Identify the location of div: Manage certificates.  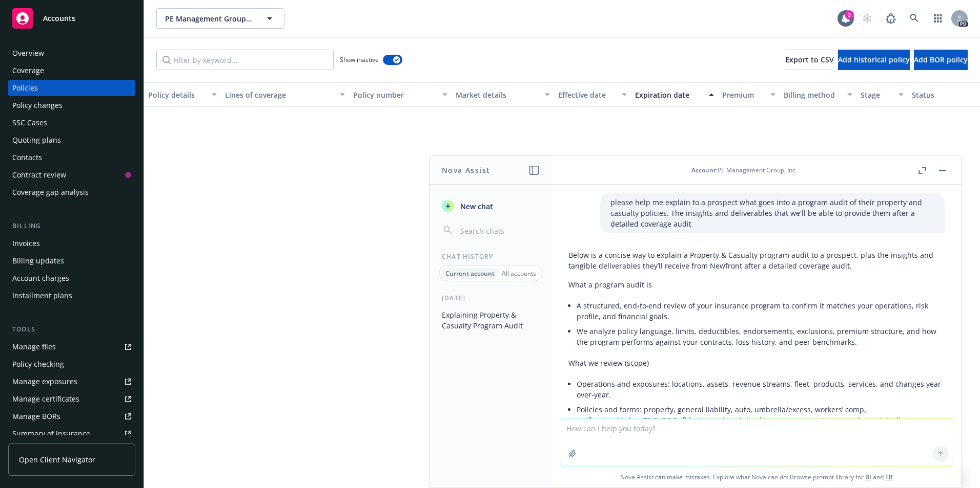
(45, 400).